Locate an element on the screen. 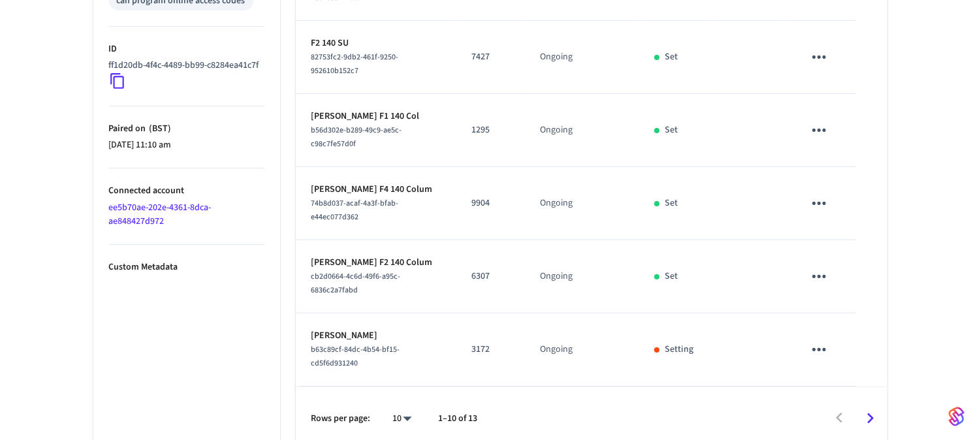  p: 9904 is located at coordinates (489, 203).